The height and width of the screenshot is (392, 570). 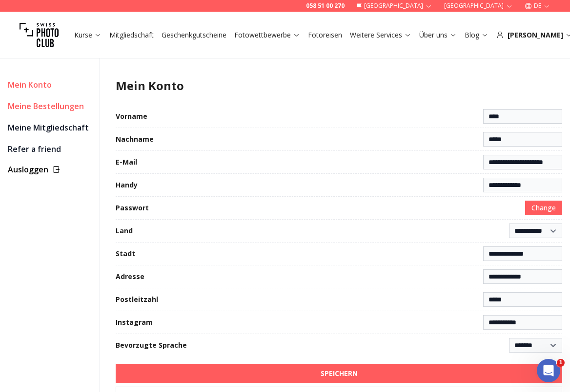 I want to click on button: Fotowettbewerbe, so click(x=267, y=35).